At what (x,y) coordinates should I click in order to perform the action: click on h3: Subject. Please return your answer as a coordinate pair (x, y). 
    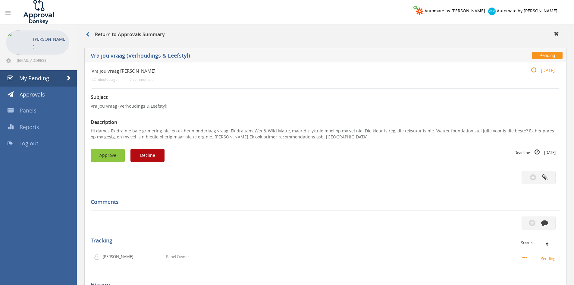
    Looking at the image, I should click on (325, 97).